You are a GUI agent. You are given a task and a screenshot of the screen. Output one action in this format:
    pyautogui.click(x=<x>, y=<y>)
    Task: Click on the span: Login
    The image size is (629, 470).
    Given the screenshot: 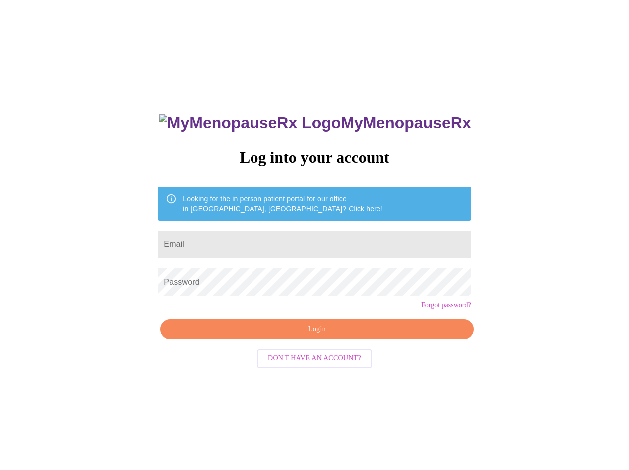 What is the action you would take?
    pyautogui.click(x=317, y=329)
    